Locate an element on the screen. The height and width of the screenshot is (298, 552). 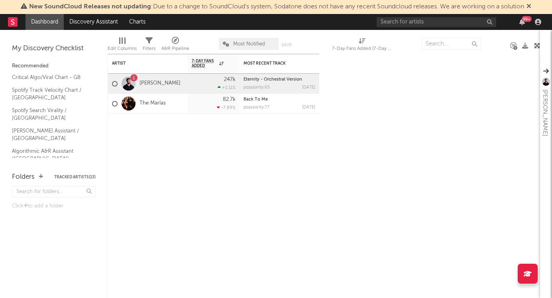
a: Back To Me is located at coordinates (256, 99).